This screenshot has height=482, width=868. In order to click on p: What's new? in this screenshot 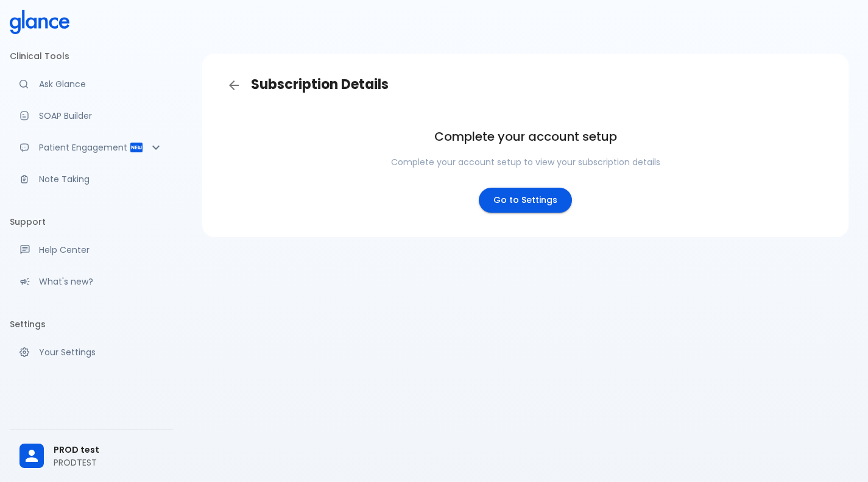, I will do `click(101, 281)`.